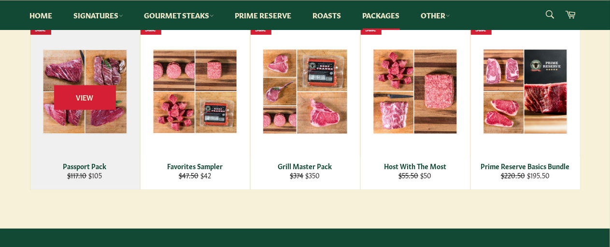  I want to click on div: $350, so click(305, 175).